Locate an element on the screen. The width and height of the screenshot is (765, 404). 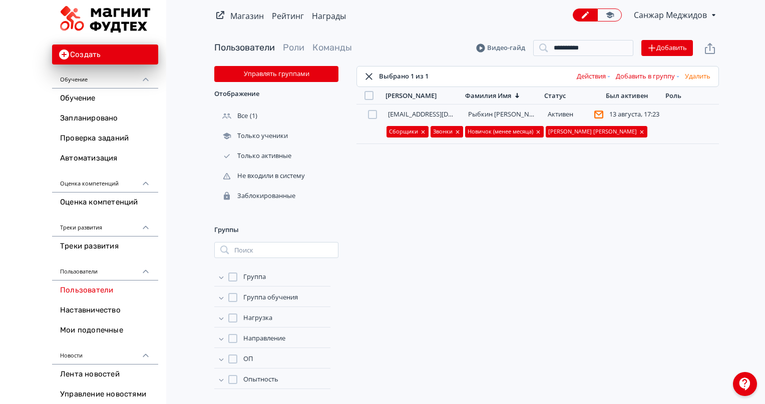
div: Фамилия Имя is located at coordinates (488, 96).